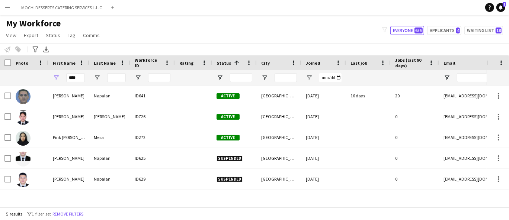 Image resolution: width=509 pixels, height=220 pixels. What do you see at coordinates (419, 31) in the screenshot?
I see `span: 655` at bounding box center [419, 31].